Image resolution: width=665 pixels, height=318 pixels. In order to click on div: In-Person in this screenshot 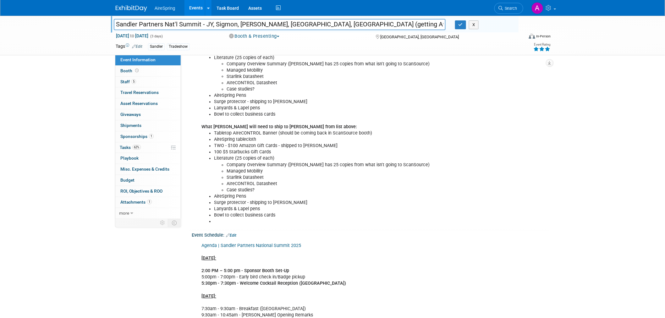, I will do `click(543, 36)`.